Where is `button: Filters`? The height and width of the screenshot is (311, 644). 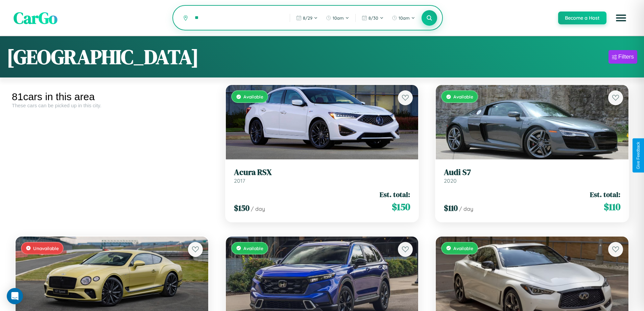
button: Filters is located at coordinates (623, 57).